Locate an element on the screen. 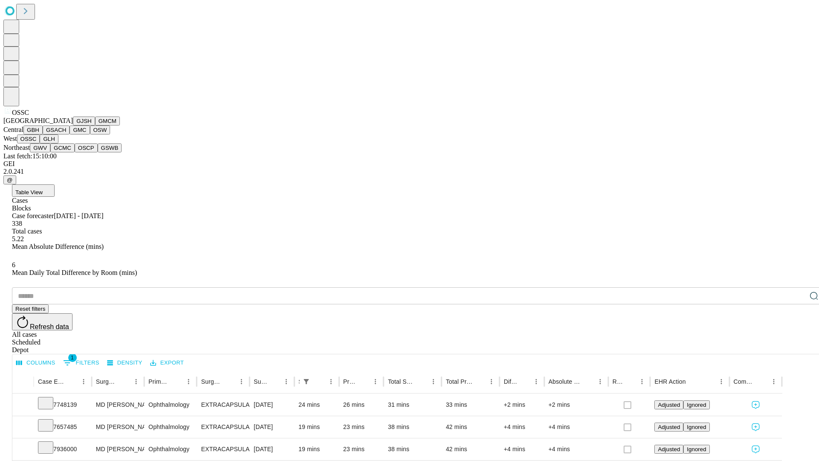  span: Case forecaster is located at coordinates (33, 215).